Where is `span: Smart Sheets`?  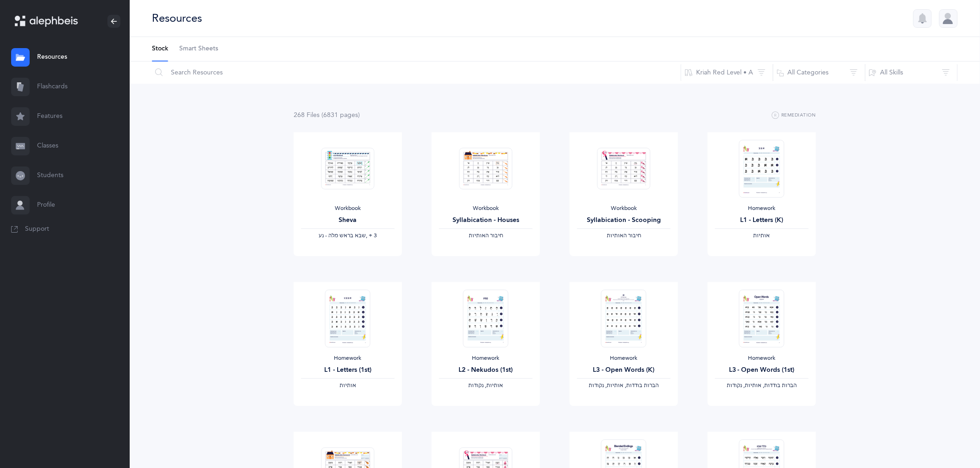 span: Smart Sheets is located at coordinates (198, 49).